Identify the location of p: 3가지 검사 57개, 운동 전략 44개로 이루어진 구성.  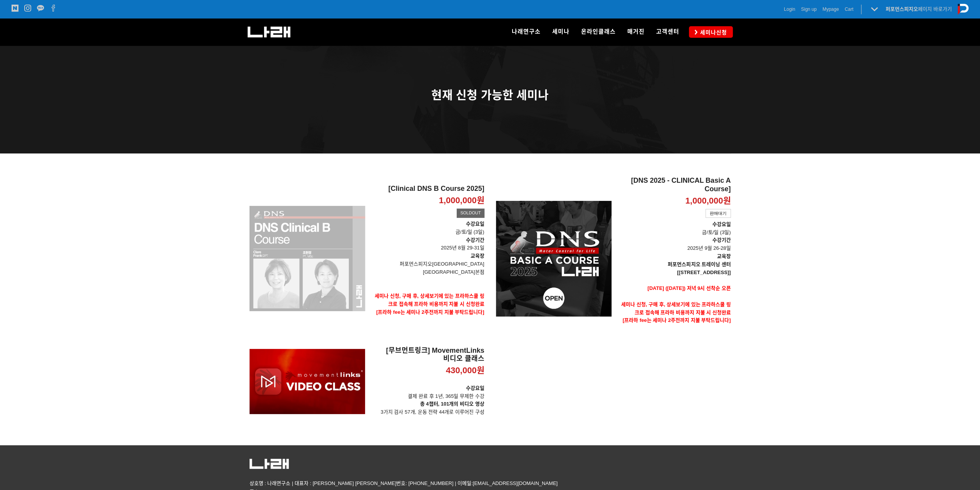
(428, 408).